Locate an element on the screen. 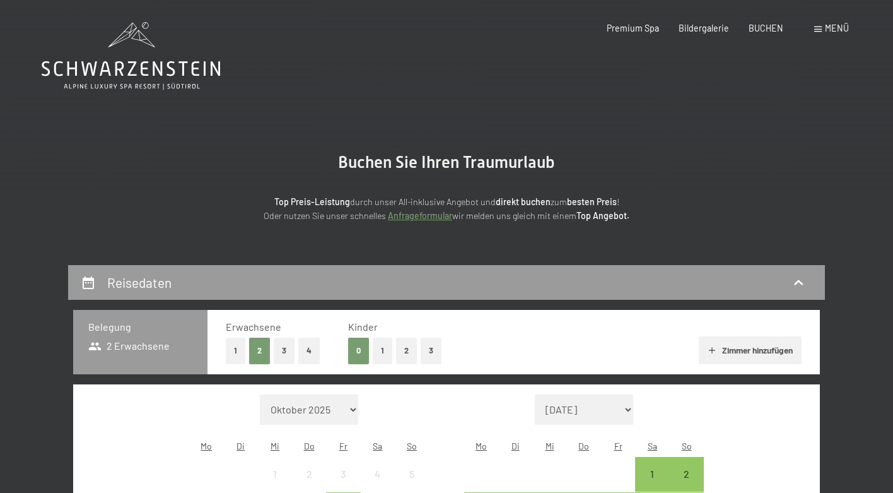 This screenshot has height=493, width=893. h3: Belegung is located at coordinates (140, 327).